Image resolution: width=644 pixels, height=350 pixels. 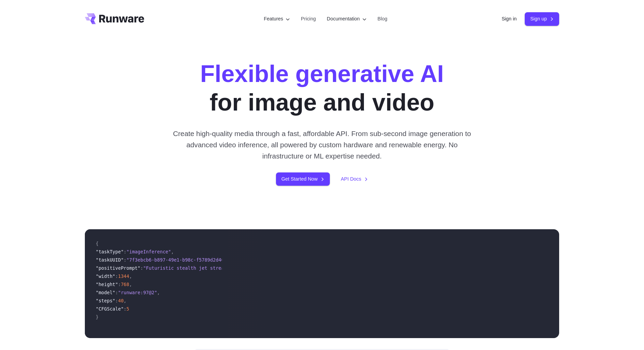 What do you see at coordinates (106, 285) in the screenshot?
I see `span: "height"` at bounding box center [106, 285].